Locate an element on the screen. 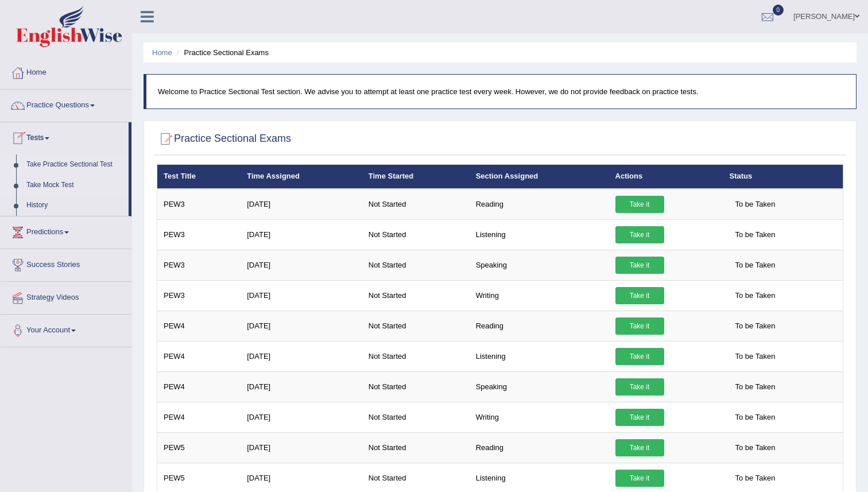  td: PEW5 is located at coordinates (199, 448).